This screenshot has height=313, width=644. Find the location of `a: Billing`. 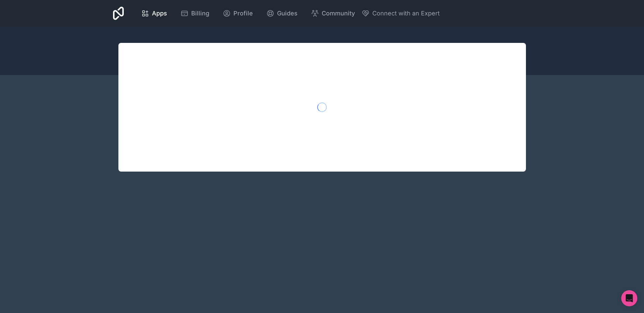

a: Billing is located at coordinates (195, 13).